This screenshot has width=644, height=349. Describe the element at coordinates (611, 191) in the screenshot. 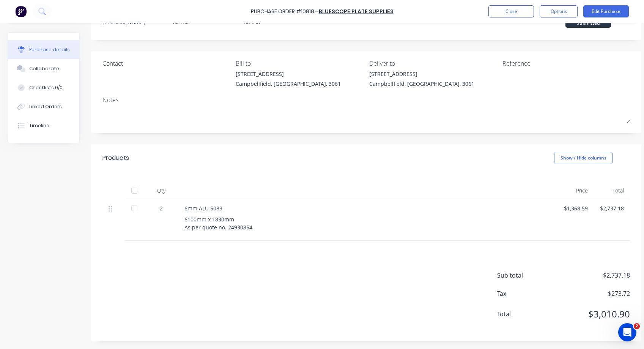

I see `div: Total` at that location.